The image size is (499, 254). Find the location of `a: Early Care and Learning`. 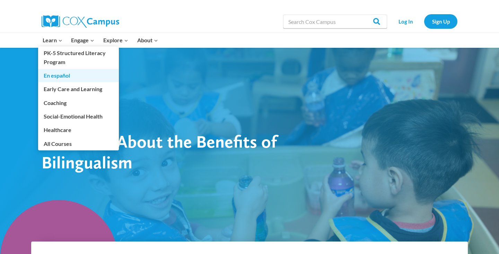

a: Early Care and Learning is located at coordinates (78, 89).